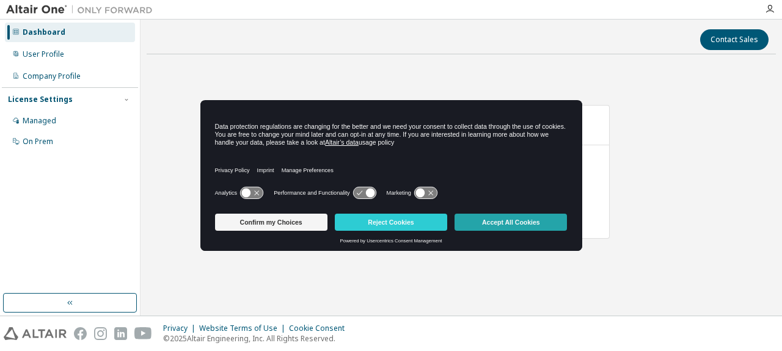  What do you see at coordinates (257, 338) in the screenshot?
I see `p: © 2025 Altair Engineering, Inc. All Rights Reserved.` at bounding box center [257, 338].